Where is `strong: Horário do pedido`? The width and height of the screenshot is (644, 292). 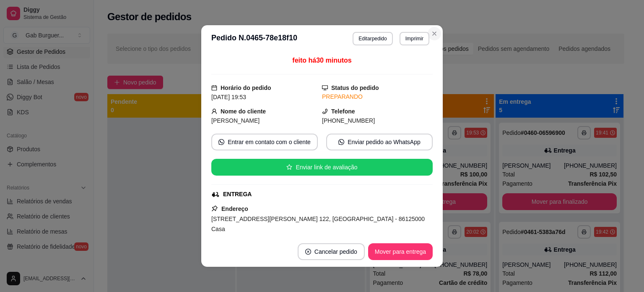 strong: Horário do pedido is located at coordinates (246, 88).